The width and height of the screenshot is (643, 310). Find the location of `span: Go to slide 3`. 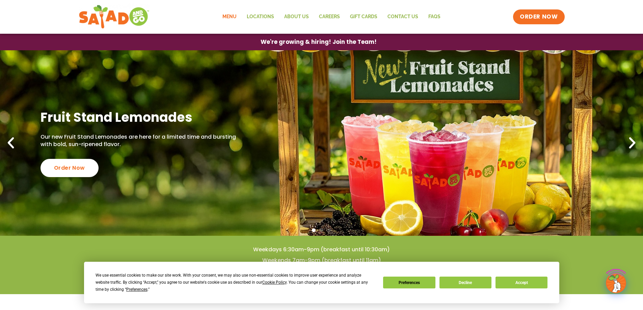

span: Go to slide 3 is located at coordinates (329, 230).